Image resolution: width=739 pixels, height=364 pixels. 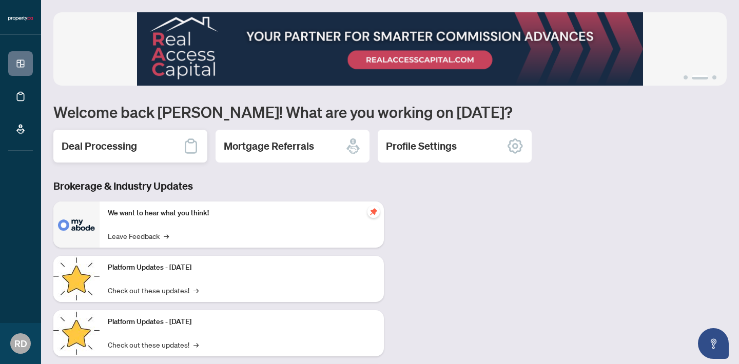 What do you see at coordinates (219, 186) in the screenshot?
I see `h3: Brokerage & Industry Updates` at bounding box center [219, 186].